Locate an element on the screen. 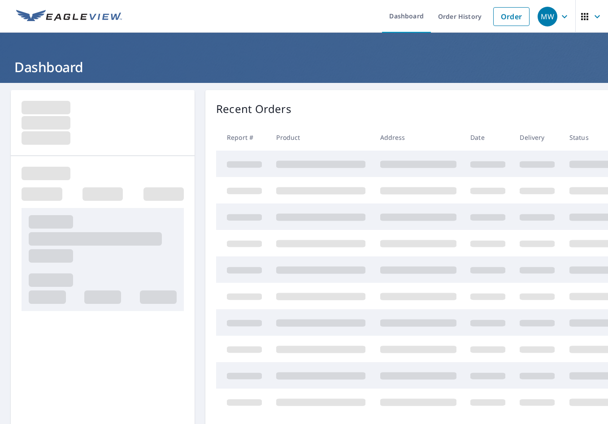  img: EV Logo is located at coordinates (69, 17).